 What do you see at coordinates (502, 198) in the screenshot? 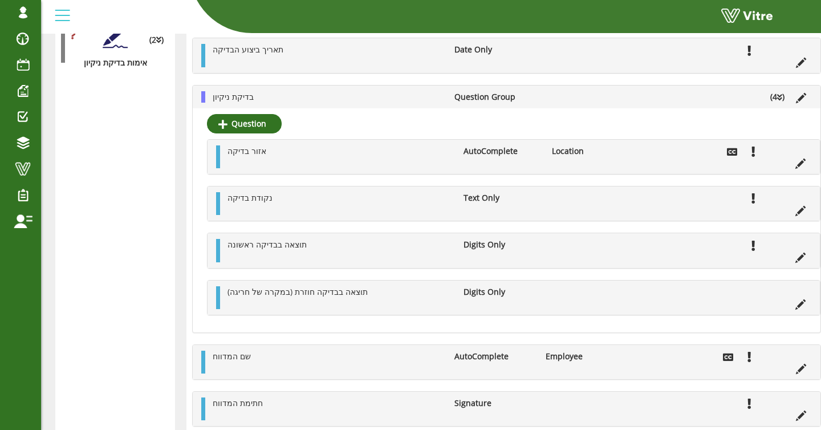
I see `li: Text Only` at bounding box center [502, 198].